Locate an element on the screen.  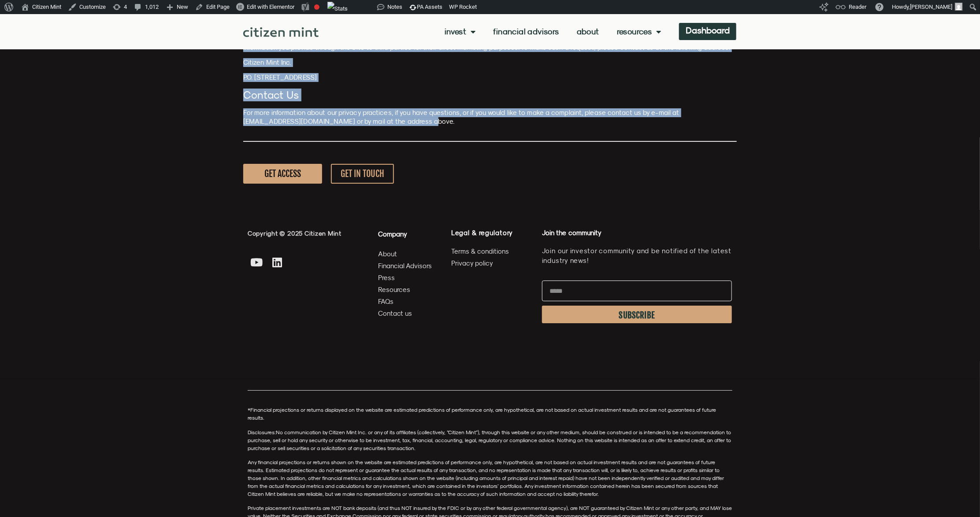
nav: Menu is located at coordinates (553, 31).